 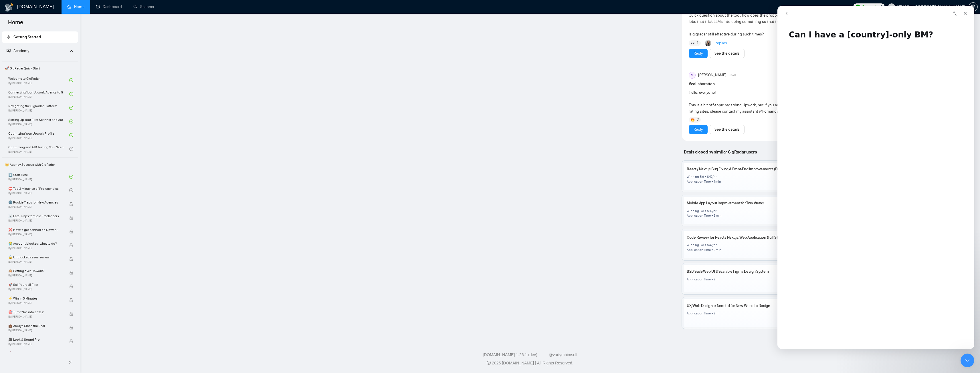 What do you see at coordinates (36, 353) in the screenshot?
I see `span: 🤖 AI-Powered Sales Calls` at bounding box center [36, 353].